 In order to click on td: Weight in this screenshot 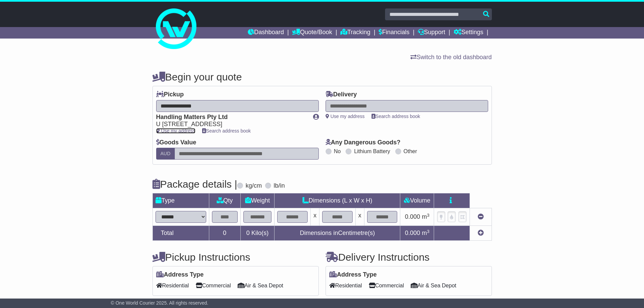, I will do `click(257, 201)`.